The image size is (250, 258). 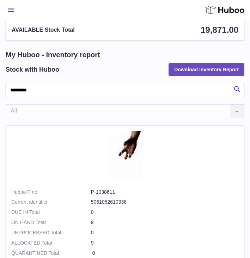 I want to click on a: AVAILABLE Stock Total 19,871.00, so click(x=125, y=30).